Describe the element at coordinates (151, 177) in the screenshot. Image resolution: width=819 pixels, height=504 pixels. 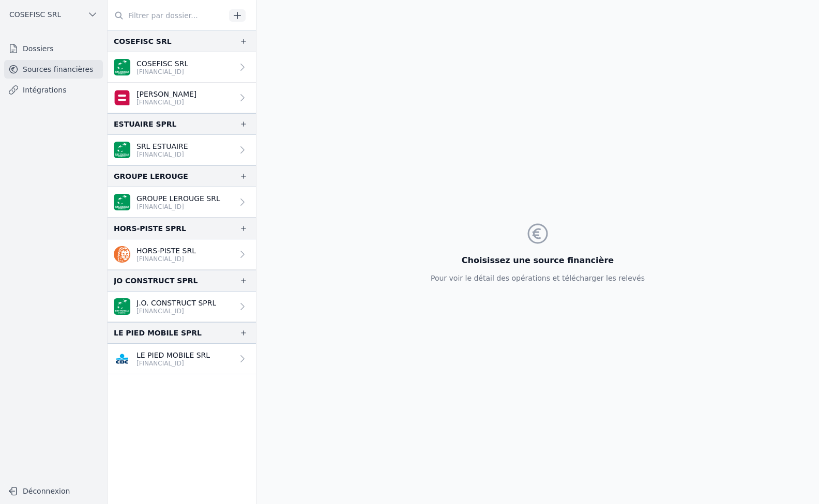
I see `div: GROUPE LEROUGE` at that location.